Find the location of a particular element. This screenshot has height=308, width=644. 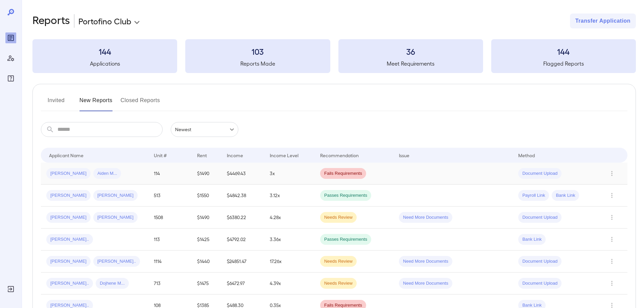

button: Closed Reports is located at coordinates (140, 103).